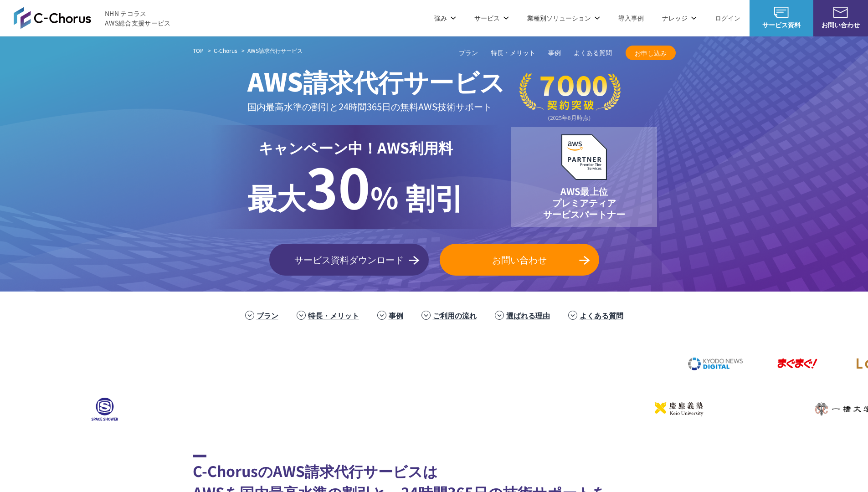 Image resolution: width=868 pixels, height=492 pixels. I want to click on p: 国内最高水準の割引と 24時間365日の無料AWS技術サポート, so click(376, 107).